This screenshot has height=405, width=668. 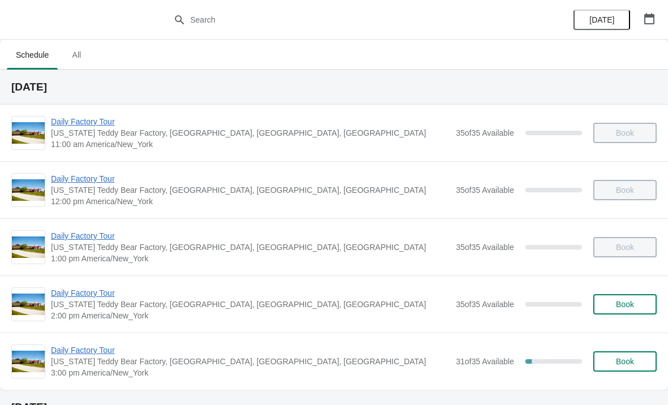 I want to click on img: Daily Factory Tour | Vermont Teddy Bear Factory, Shelburne Road, Shelburne, VT, USA | 3:00 pm Ame..., so click(x=28, y=362).